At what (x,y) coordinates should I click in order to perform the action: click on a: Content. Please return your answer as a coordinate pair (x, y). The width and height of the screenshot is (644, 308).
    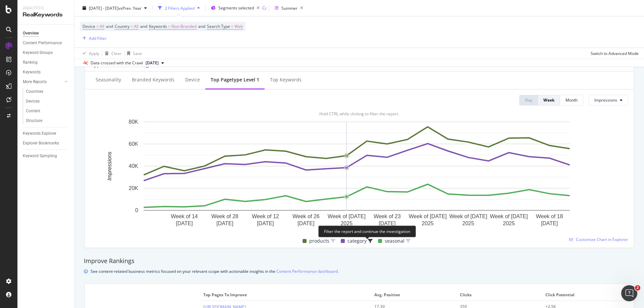
    Looking at the image, I should click on (47, 111).